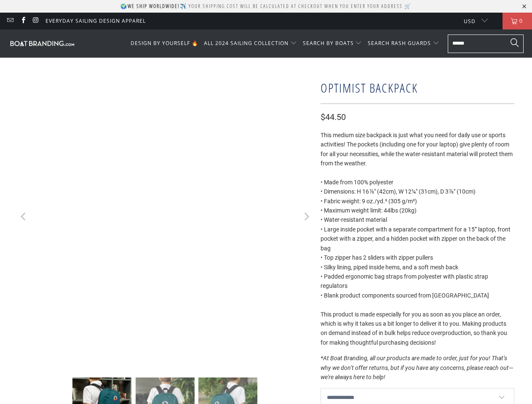 This screenshot has height=404, width=532. Describe the element at coordinates (328, 43) in the screenshot. I see `span: SEARCH BY BOATS` at that location.